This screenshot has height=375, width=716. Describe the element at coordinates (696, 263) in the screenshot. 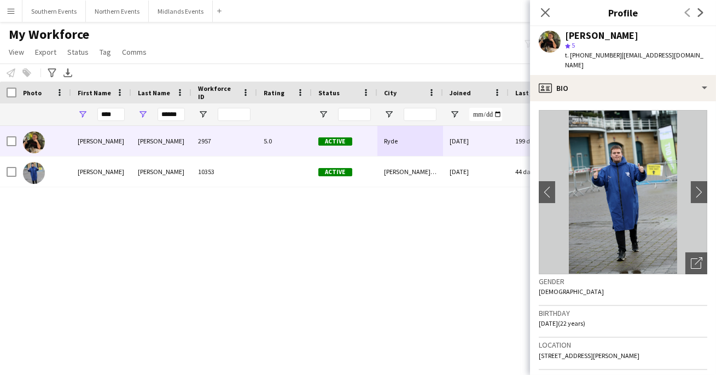

I see `div: Open photos pop-in` at that location.